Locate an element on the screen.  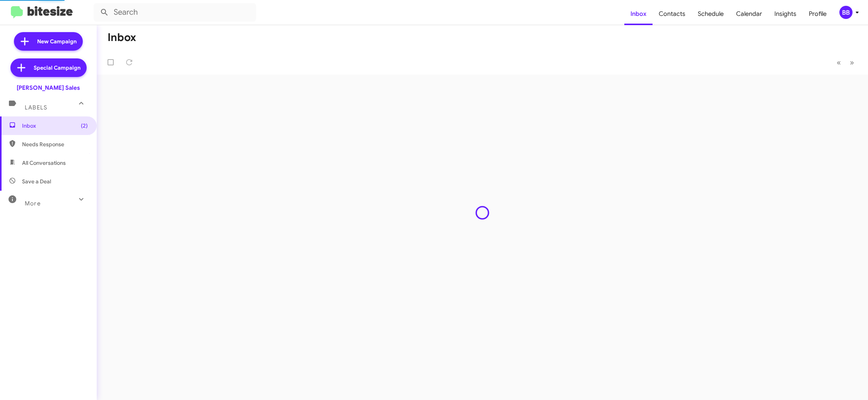
span: (2) is located at coordinates (84, 126).